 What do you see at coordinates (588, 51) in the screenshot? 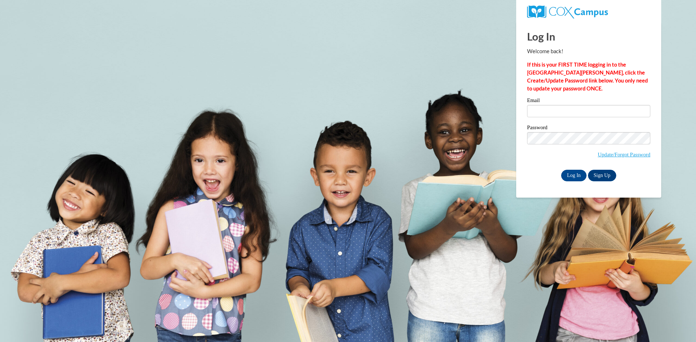
I see `p: Welcome back!` at bounding box center [588, 51].